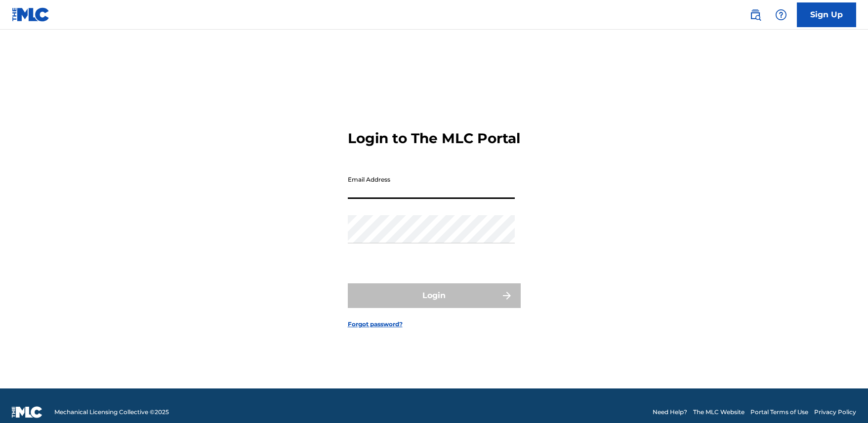 This screenshot has height=423, width=868. I want to click on a: The MLC Website, so click(719, 412).